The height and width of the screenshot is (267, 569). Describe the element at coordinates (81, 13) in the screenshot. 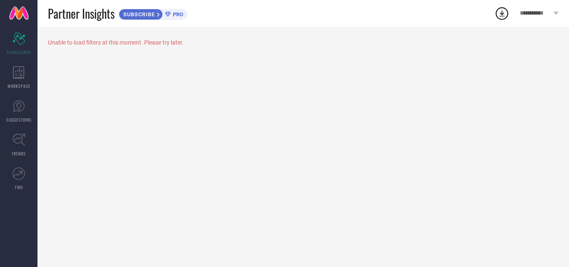

I see `span: Partner Insights` at that location.